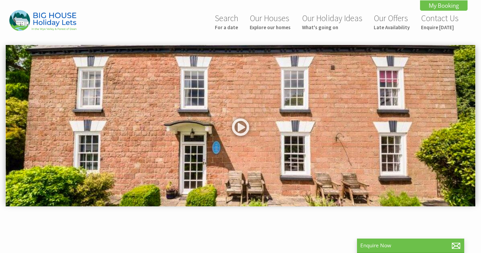 The width and height of the screenshot is (481, 253). I want to click on a: Our Holiday IdeasWhat's going on, so click(332, 21).